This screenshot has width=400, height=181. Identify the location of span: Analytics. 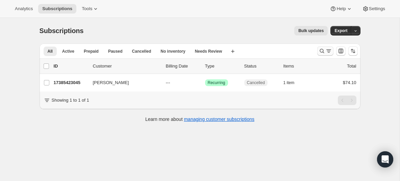
(24, 9).